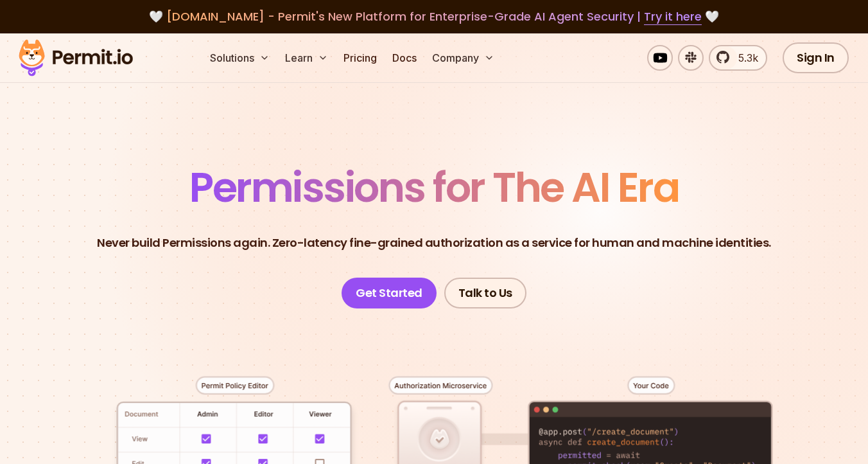  What do you see at coordinates (240, 58) in the screenshot?
I see `button: Solutions` at bounding box center [240, 58].